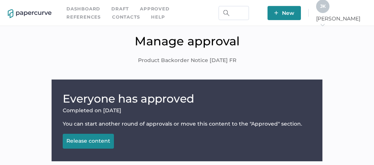 The image size is (374, 165). Describe the element at coordinates (155, 9) in the screenshot. I see `a: Approved` at that location.